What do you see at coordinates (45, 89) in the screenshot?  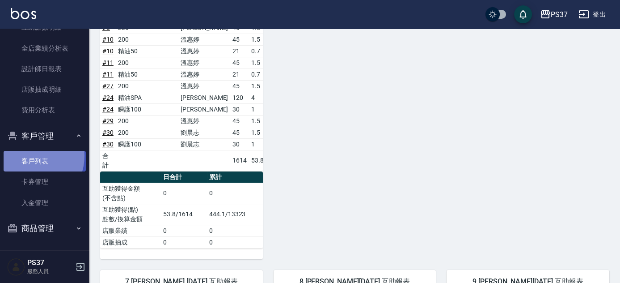 I see `a: 店販抽成明細` at bounding box center [45, 89].